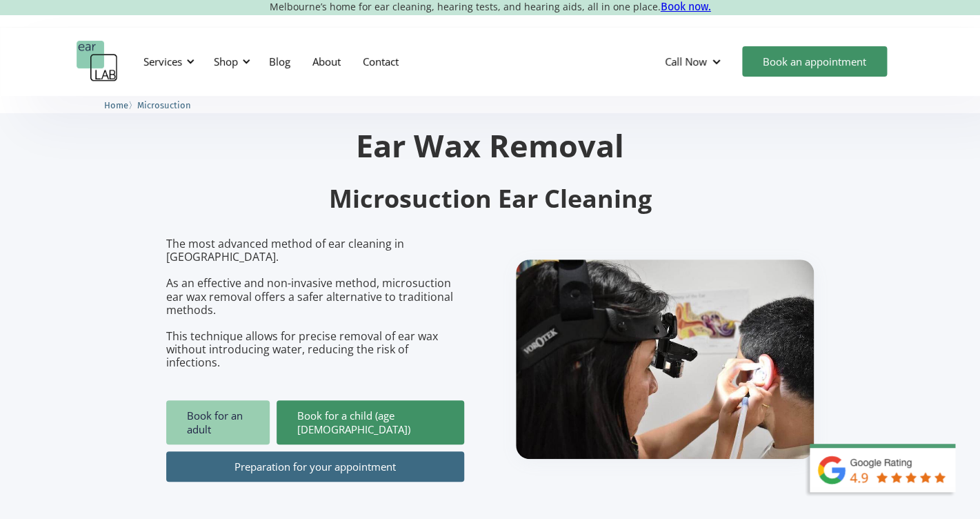  I want to click on h2: Microsuction Ear Cleaning, so click(490, 199).